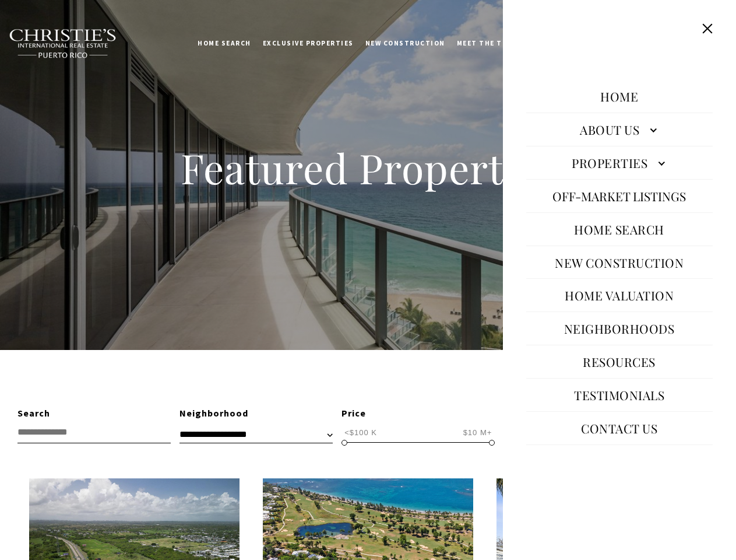 This screenshot has height=560, width=736. Describe the element at coordinates (369, 168) in the screenshot. I see `h1: Featured Properties` at that location.